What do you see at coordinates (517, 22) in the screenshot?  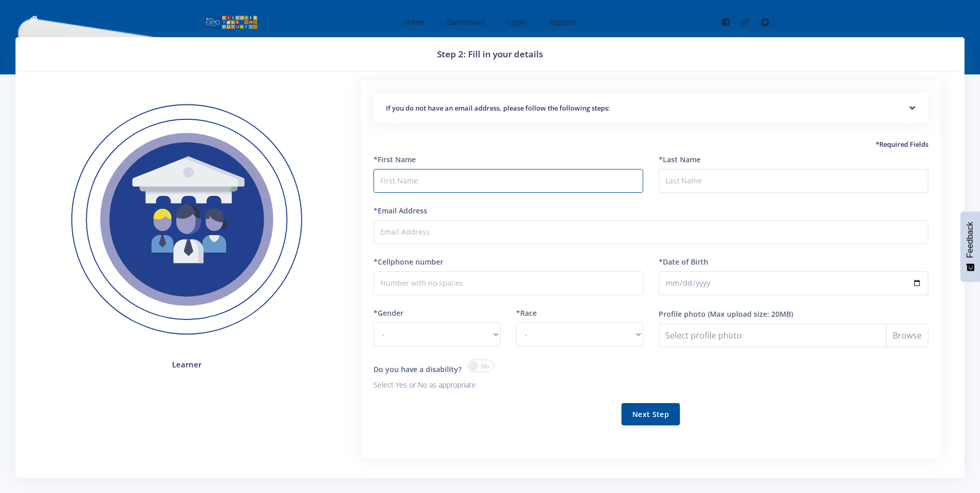 I see `span: Login` at bounding box center [517, 22].